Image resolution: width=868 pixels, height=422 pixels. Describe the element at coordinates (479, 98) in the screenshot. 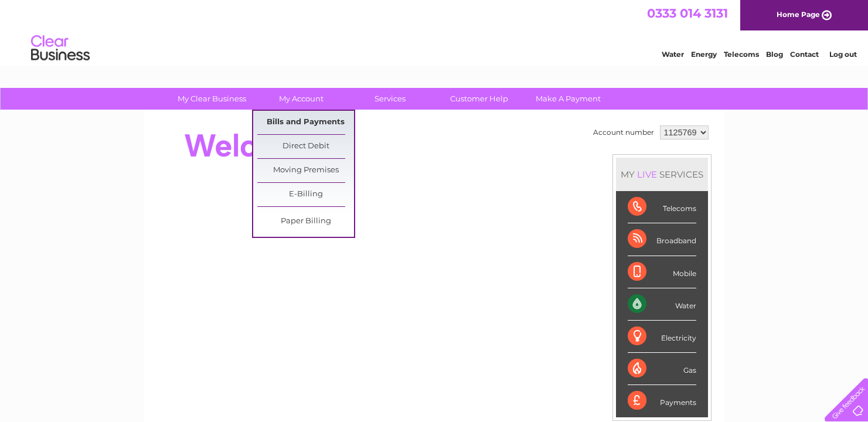

I see `a: Customer Help` at that location.